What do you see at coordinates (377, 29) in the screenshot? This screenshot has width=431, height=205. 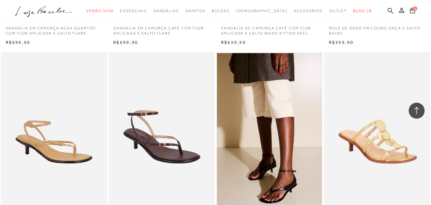 I see `a: MULE DE DEDO EM COURO ONÇA E SALTO BAIXO` at bounding box center [377, 29].